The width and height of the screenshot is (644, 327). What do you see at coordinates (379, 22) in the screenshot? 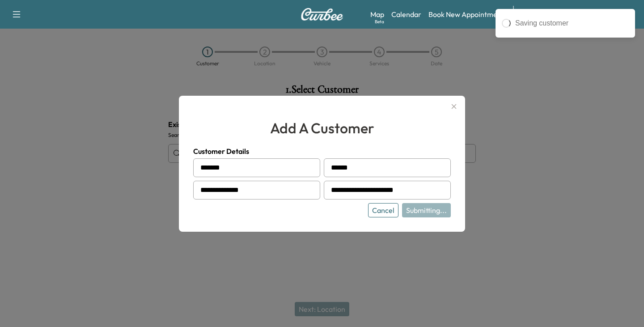
I see `div: Beta` at bounding box center [379, 22].